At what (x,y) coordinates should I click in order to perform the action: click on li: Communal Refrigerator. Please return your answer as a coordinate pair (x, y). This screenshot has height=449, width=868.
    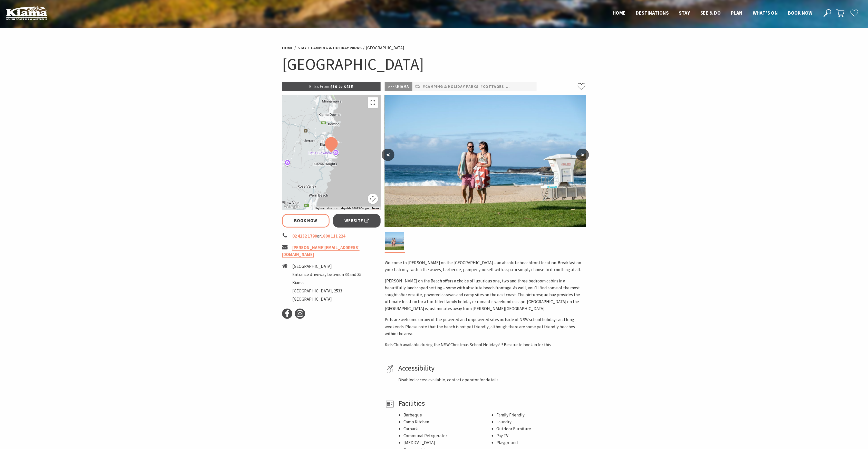
    Looking at the image, I should click on (448, 436).